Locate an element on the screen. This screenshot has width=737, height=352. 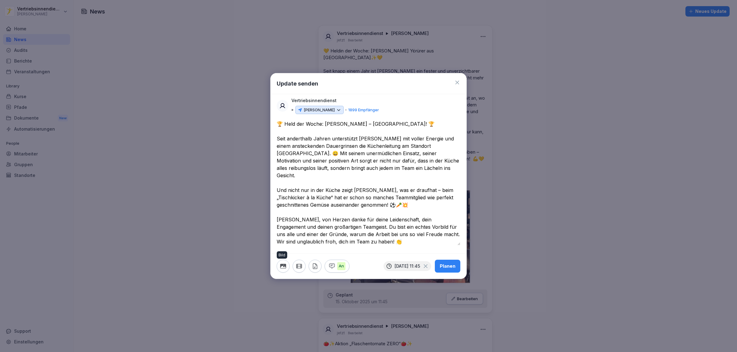
p: An is located at coordinates (341, 266).